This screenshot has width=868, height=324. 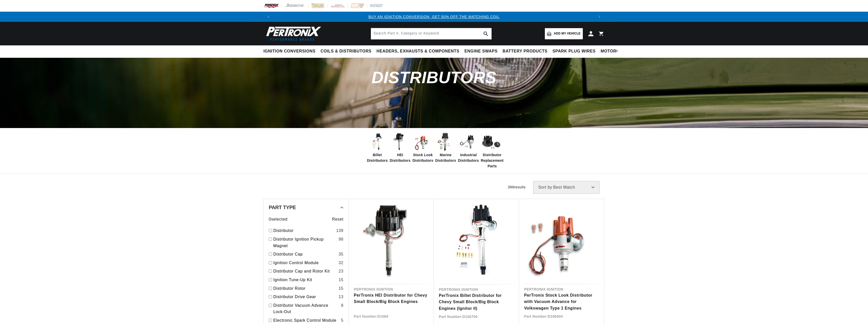 I want to click on a: Distributor Drive Gear, so click(x=305, y=297).